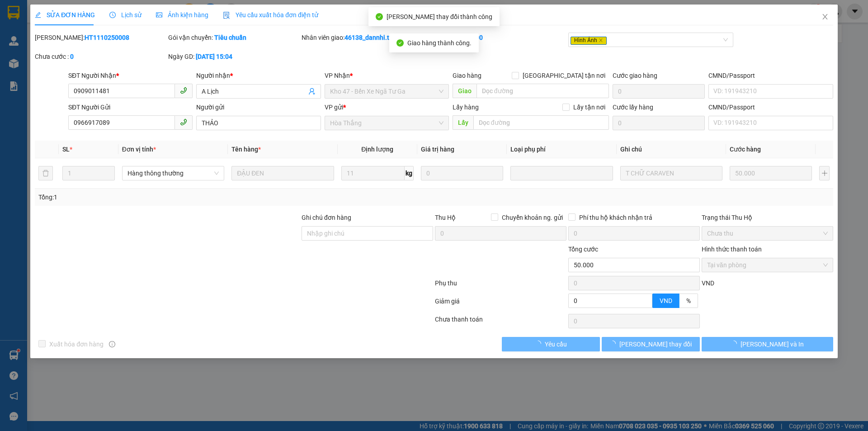  What do you see at coordinates (377, 149) in the screenshot?
I see `span: Định lượng` at bounding box center [377, 149].